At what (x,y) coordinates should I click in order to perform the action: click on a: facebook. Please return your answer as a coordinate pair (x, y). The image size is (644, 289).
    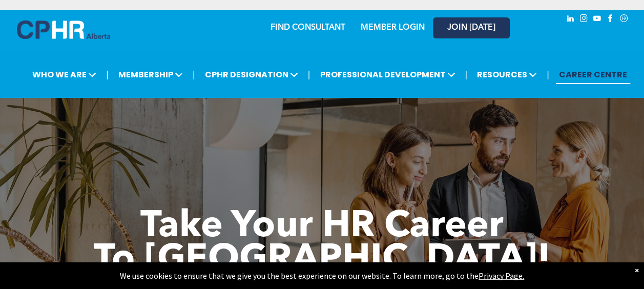
    Looking at the image, I should click on (611, 20).